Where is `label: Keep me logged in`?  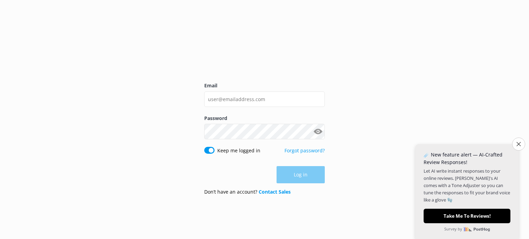
label: Keep me logged in is located at coordinates (239, 151).